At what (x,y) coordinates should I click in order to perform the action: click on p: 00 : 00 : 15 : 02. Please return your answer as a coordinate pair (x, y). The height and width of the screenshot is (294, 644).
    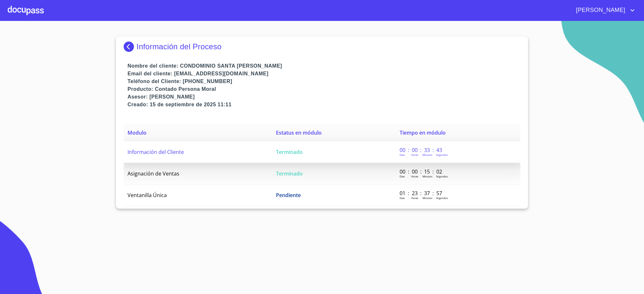
    Looking at the image, I should click on (421, 172).